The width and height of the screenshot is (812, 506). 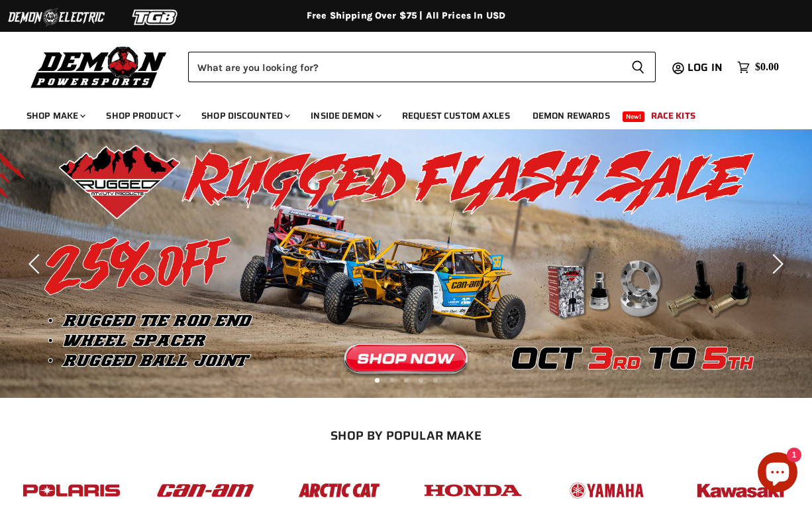 I want to click on a: Shop Product, so click(x=142, y=115).